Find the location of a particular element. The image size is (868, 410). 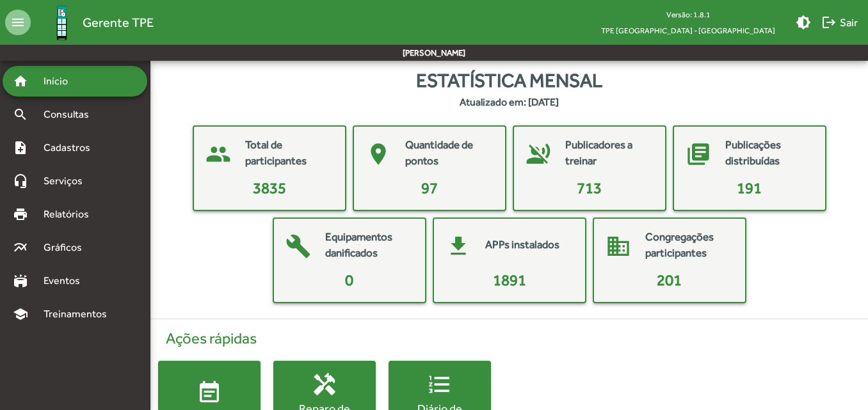

span: 0 is located at coordinates (349, 279).